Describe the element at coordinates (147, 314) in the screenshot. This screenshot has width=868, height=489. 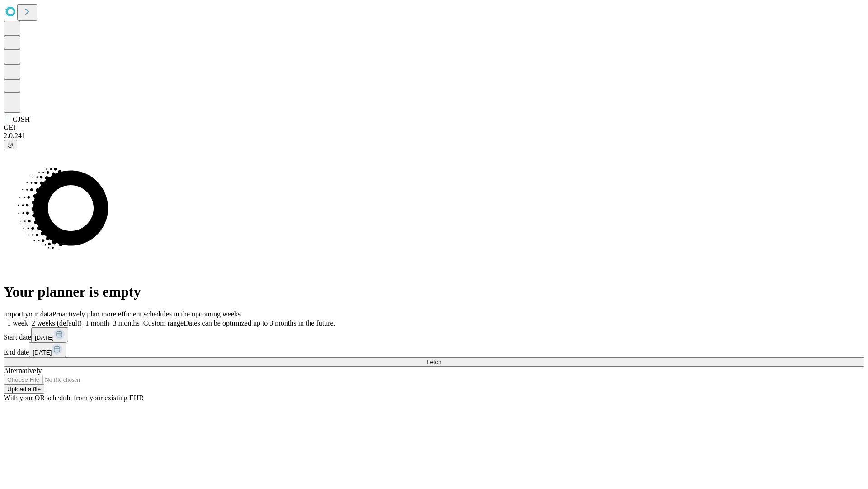
I see `span: Proactively plan more efficient schedules in the upcoming weeks.` at that location.